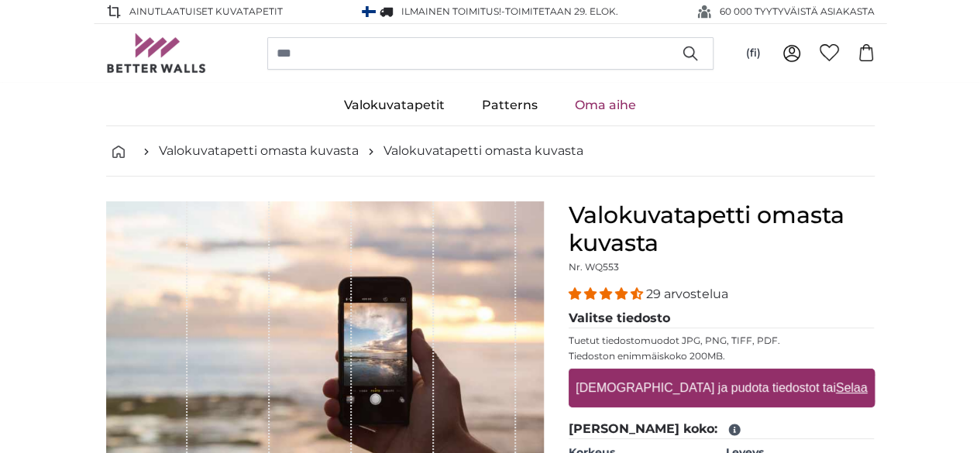 This screenshot has height=453, width=980. I want to click on p: Tiedoston enimmäiskoko 200MB., so click(721, 356).